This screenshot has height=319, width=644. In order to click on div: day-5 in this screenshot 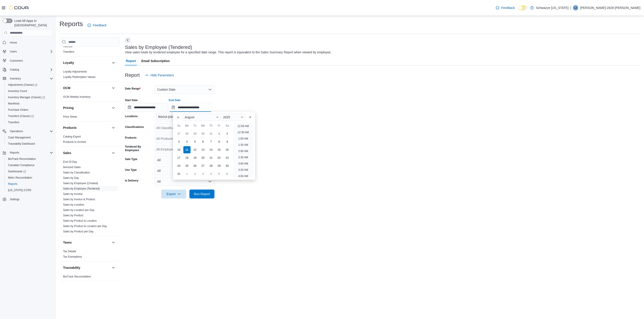, I will do `click(219, 174)`.